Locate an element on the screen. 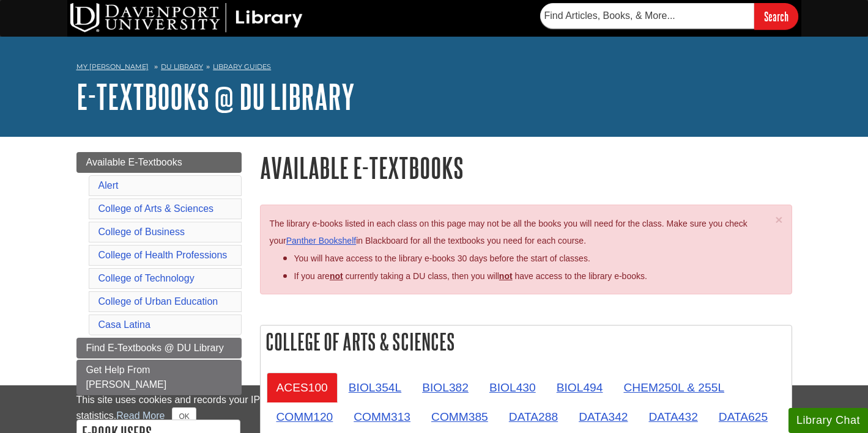 The width and height of the screenshot is (868, 433). a: COMM313 is located at coordinates (381, 417).